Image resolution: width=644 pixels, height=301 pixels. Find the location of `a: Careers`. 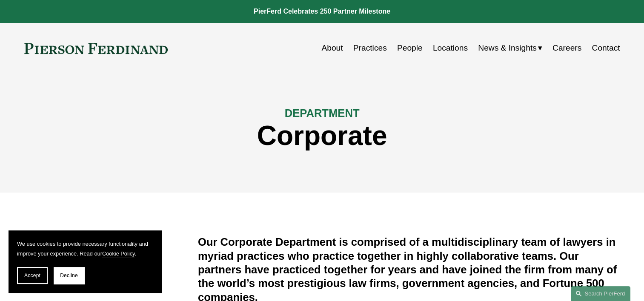

a: Careers is located at coordinates (567, 48).